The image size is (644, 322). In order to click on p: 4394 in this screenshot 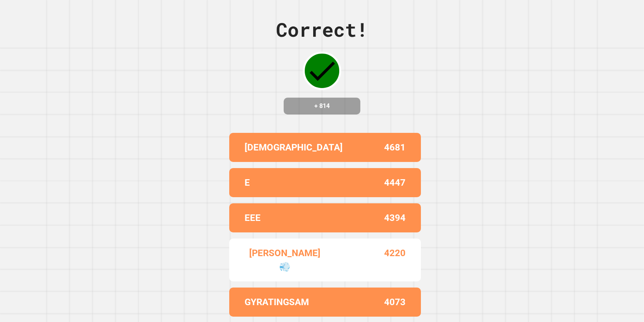, I will do `click(395, 218)`.